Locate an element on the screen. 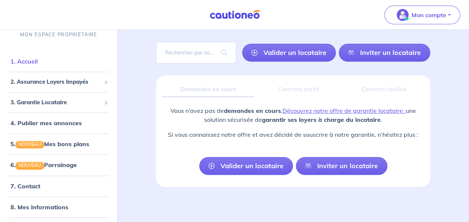 Image resolution: width=469 pixels, height=222 pixels. div: 4. Publier mes annonces is located at coordinates (59, 123).